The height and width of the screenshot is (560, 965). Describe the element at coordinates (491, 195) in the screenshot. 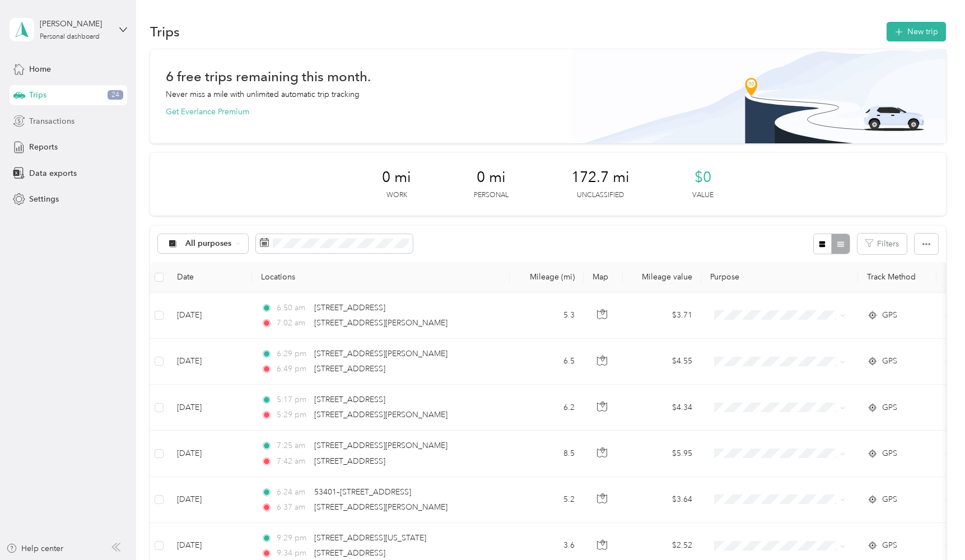

I see `p: Personal` at that location.